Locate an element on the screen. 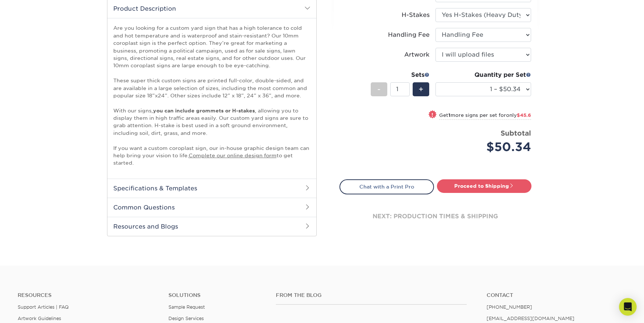  a: Sample Request is located at coordinates (186, 307).